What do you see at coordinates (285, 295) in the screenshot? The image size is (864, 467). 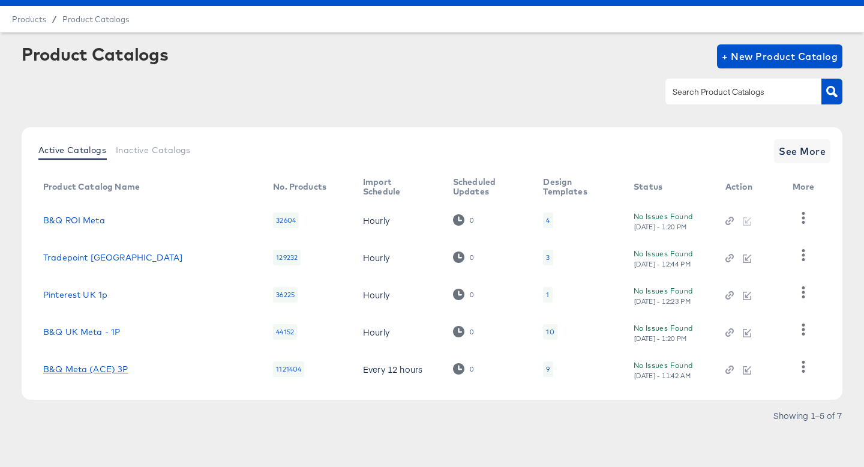 I see `div: 36225` at bounding box center [285, 295].